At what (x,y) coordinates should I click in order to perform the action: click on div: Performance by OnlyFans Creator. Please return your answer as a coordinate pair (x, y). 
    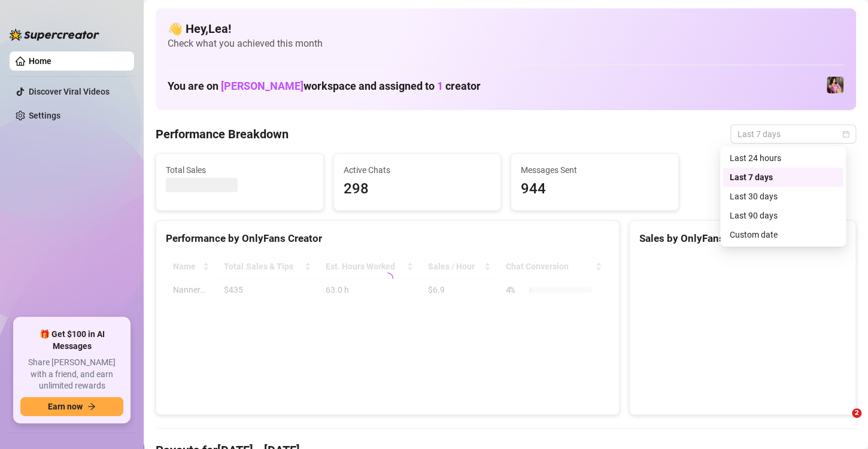
    Looking at the image, I should click on (388, 238).